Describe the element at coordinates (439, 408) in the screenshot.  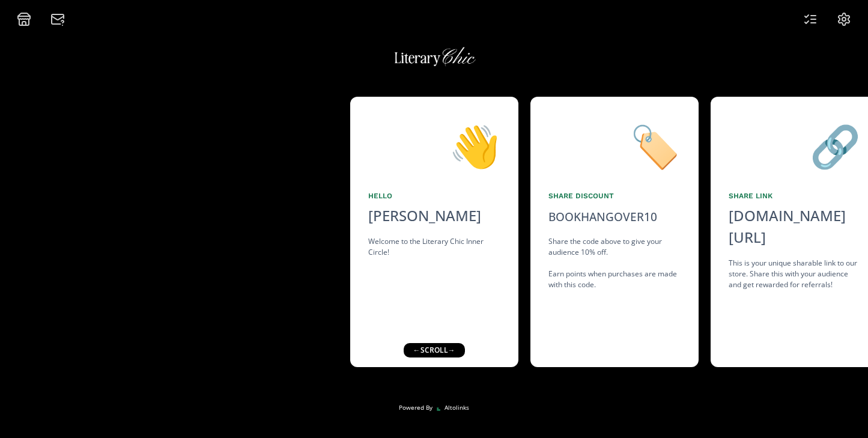
I see `img: favicon-32x32.png` at that location.